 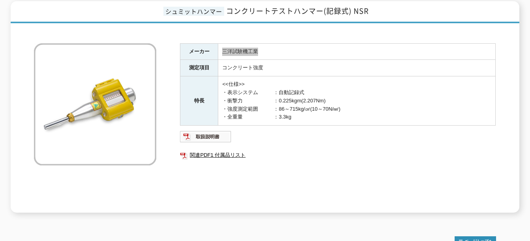 What do you see at coordinates (199, 68) in the screenshot?
I see `th: 測定項目` at bounding box center [199, 68].